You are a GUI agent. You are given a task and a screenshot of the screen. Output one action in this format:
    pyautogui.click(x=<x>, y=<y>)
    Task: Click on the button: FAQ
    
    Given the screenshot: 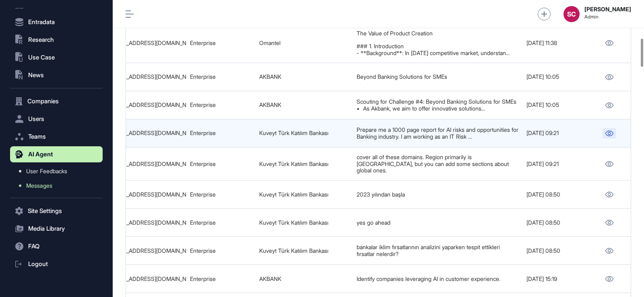 What is the action you would take?
    pyautogui.click(x=56, y=247)
    